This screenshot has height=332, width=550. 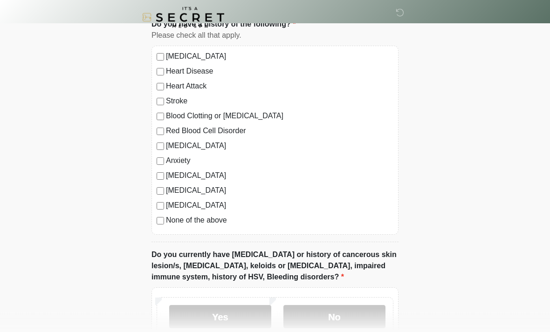 I want to click on label: Anxiety, so click(x=279, y=161).